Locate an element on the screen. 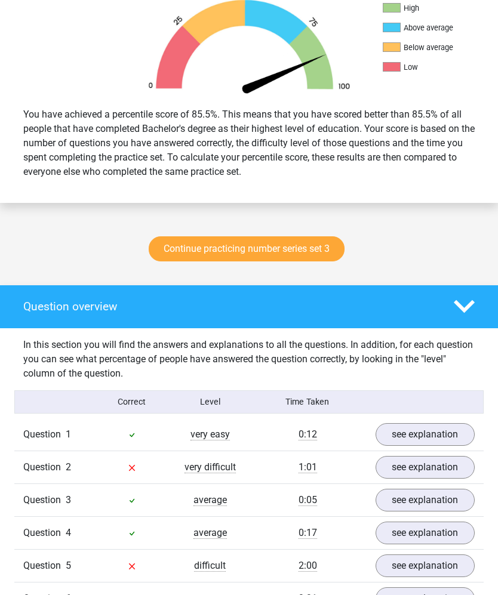  span: 3 is located at coordinates (68, 499).